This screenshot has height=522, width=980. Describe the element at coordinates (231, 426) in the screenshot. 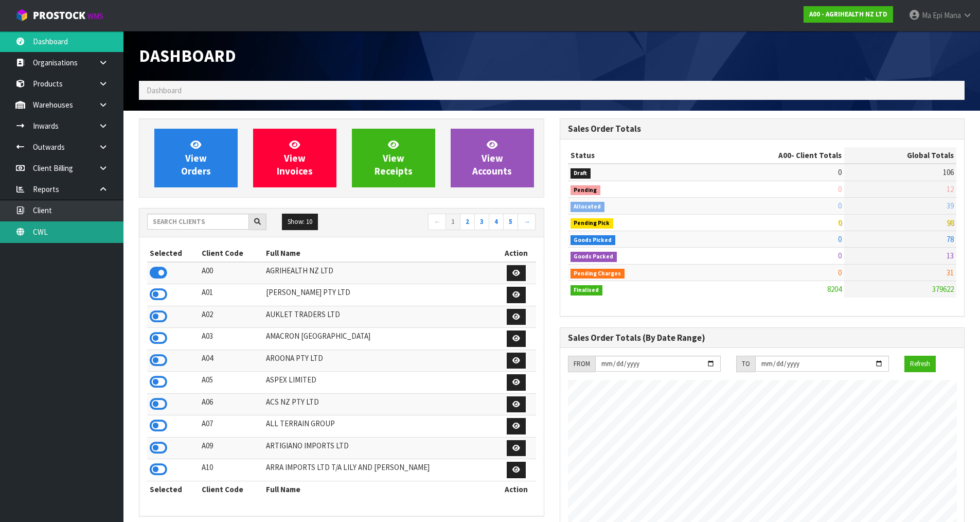

I see `td: A07` at that location.